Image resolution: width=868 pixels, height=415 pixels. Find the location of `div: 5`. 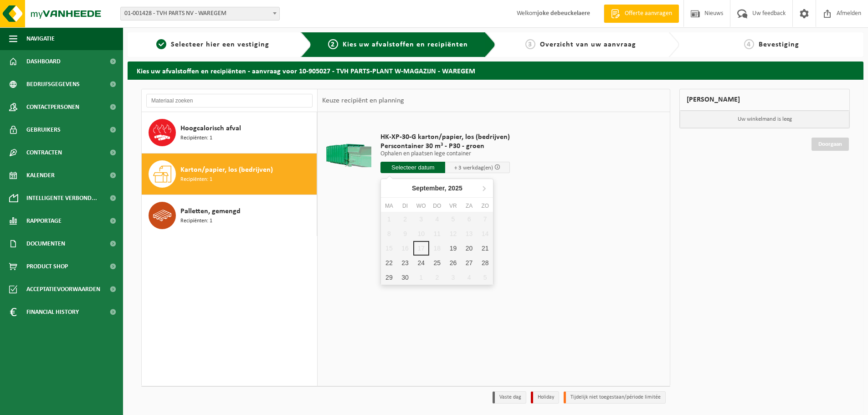

div: 5 is located at coordinates (485, 278).